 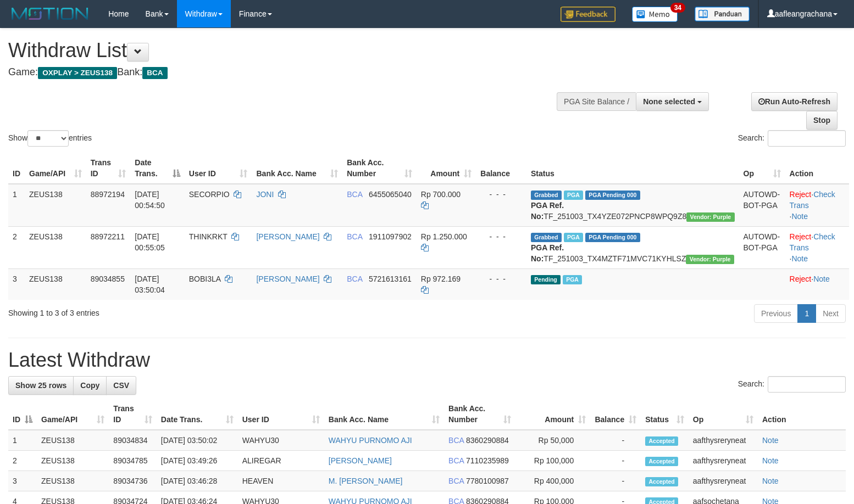 What do you see at coordinates (487, 481) in the screenshot?
I see `span: Copy 7780100987 to clipboard` at bounding box center [487, 481].